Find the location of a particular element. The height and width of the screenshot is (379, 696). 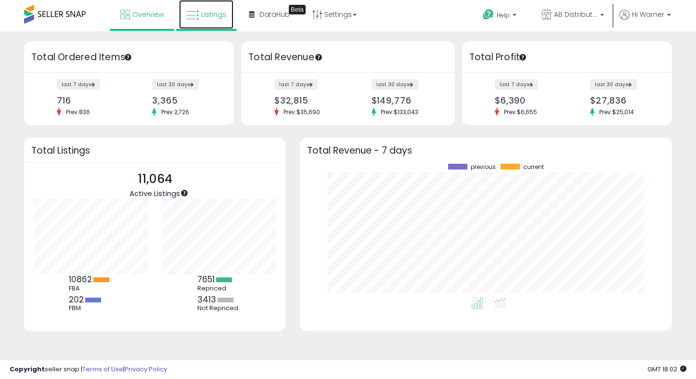

div: $27,836 is located at coordinates (622, 100).